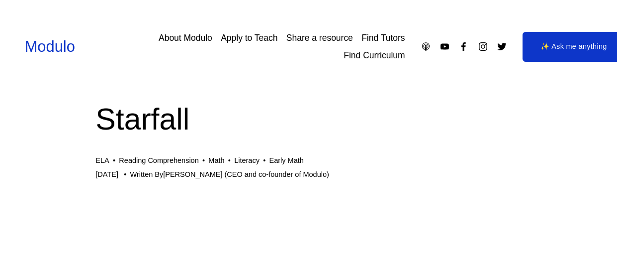 The image size is (617, 280). Describe the element at coordinates (464, 46) in the screenshot. I see `a: Facebook` at that location.